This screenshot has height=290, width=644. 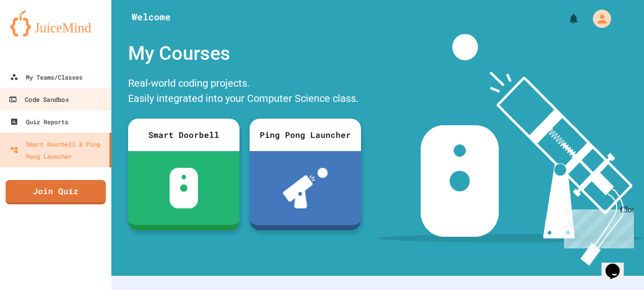 What do you see at coordinates (38, 99) in the screenshot?
I see `div: Code Sandbox` at bounding box center [38, 99].